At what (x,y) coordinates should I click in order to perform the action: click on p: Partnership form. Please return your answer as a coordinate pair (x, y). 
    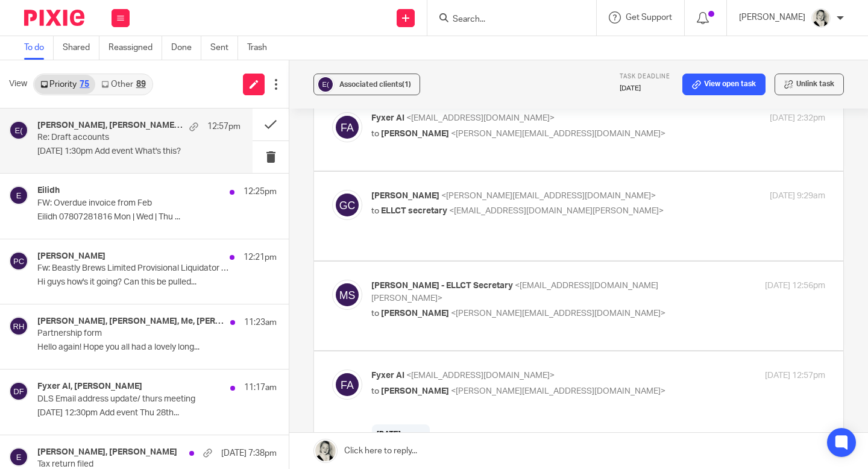
    Looking at the image, I should click on (133, 334).